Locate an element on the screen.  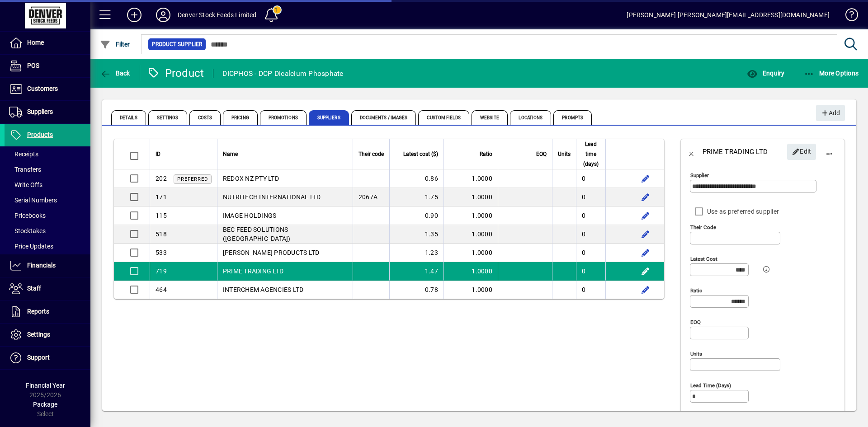
a: Support is located at coordinates (48, 358).